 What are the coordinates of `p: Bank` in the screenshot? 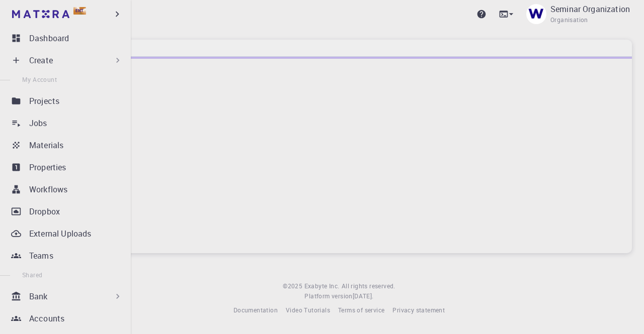 It's located at (38, 297).